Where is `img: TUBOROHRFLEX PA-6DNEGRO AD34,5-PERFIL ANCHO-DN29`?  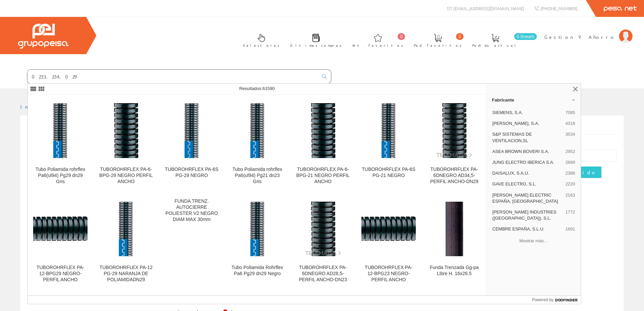
img: TUBOROHRFLEX PA-6DNEGRO AD34,5-PERFIL ANCHO-DN29 is located at coordinates (454, 131).